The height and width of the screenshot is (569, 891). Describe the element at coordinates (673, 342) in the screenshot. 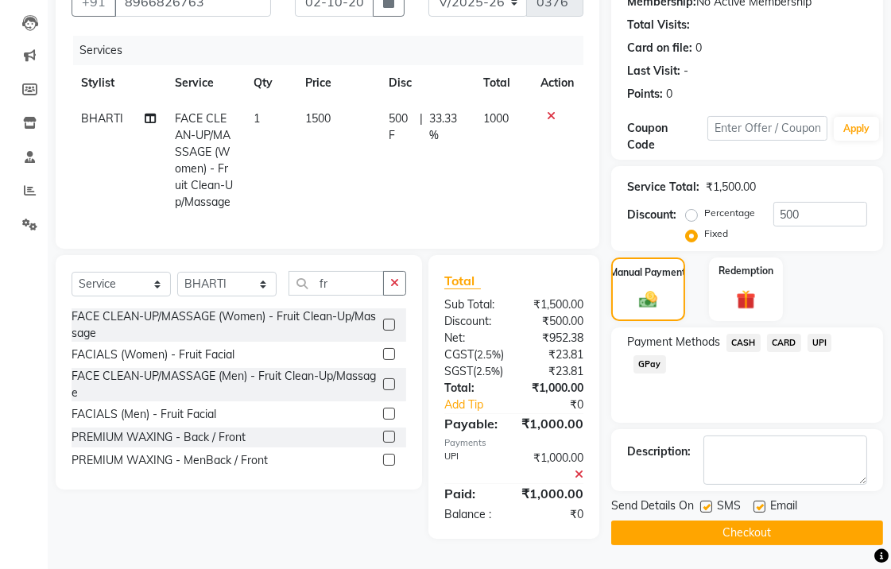

I see `span: Payment Methods` at that location.